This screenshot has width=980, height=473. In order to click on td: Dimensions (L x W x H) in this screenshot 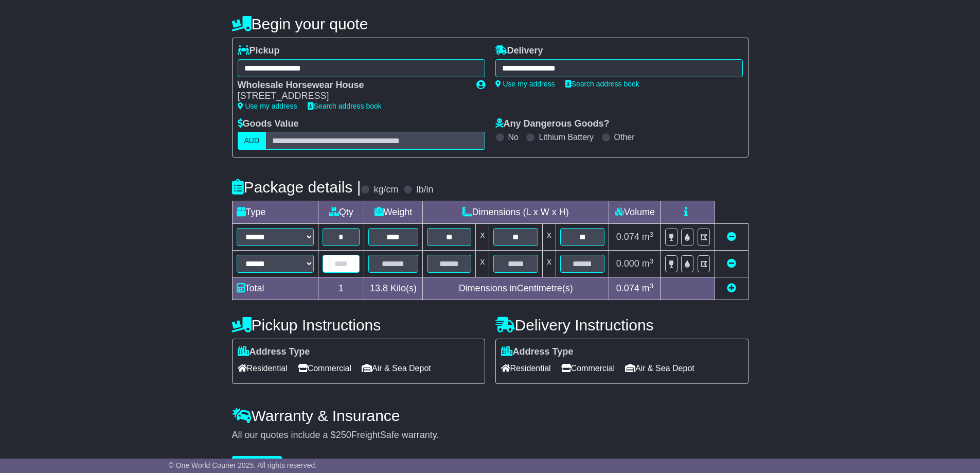, I will do `click(515, 213)`.